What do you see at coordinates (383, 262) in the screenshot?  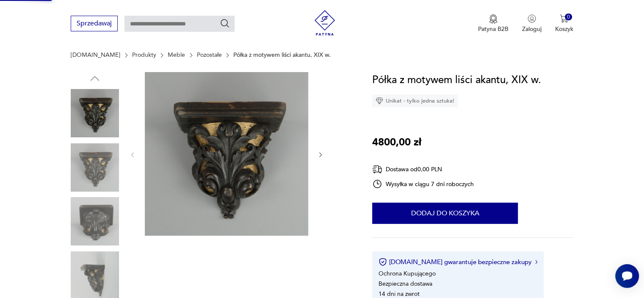 I see `img: Ikona certyfikatu` at bounding box center [383, 262].